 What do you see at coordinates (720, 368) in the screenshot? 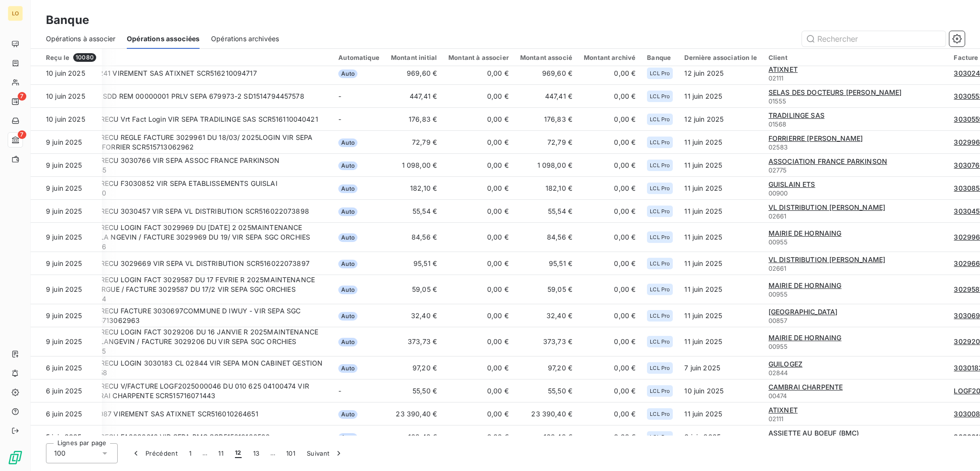
I see `td: 7 juin 2025` at bounding box center [720, 368].